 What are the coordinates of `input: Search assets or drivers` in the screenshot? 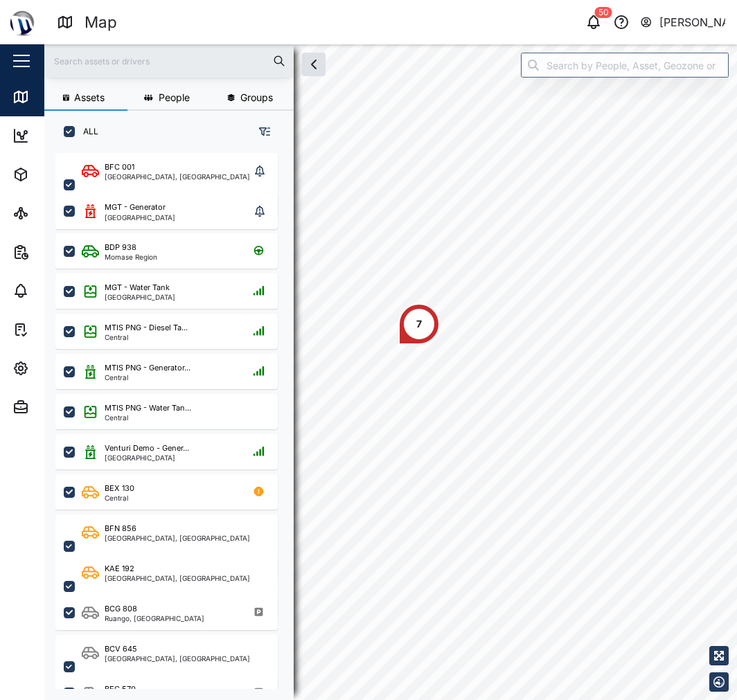 It's located at (169, 61).